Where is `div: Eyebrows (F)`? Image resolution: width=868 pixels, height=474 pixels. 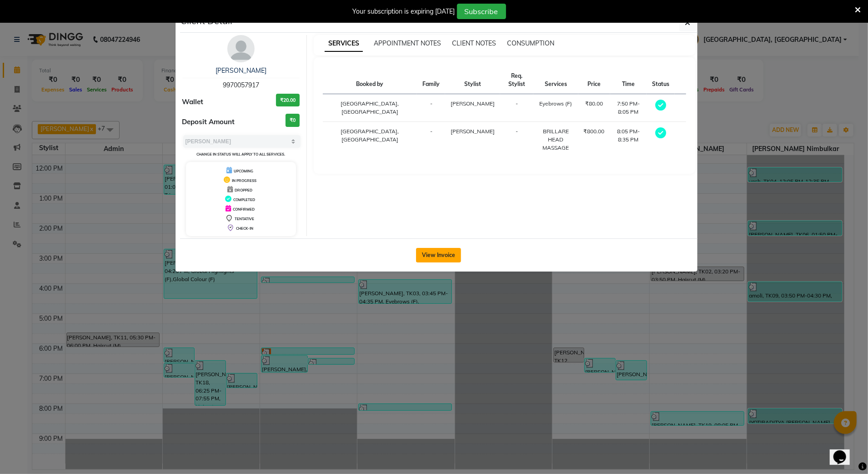
div: Eyebrows (F) is located at coordinates (556, 104).